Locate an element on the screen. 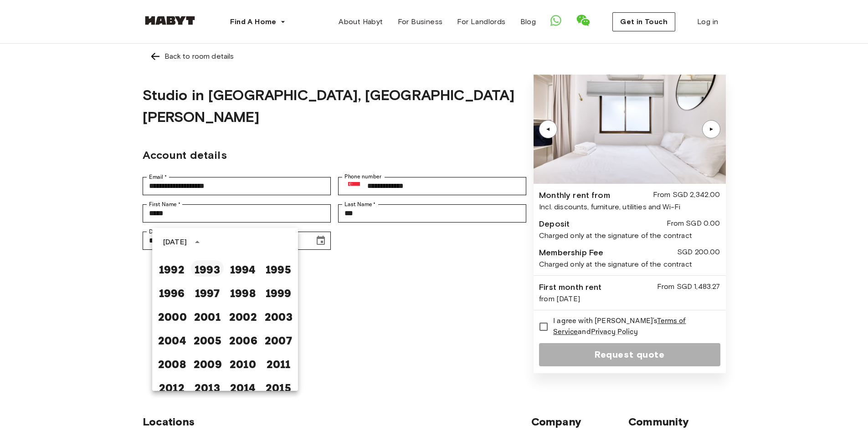  button: 2013 is located at coordinates (208, 387).